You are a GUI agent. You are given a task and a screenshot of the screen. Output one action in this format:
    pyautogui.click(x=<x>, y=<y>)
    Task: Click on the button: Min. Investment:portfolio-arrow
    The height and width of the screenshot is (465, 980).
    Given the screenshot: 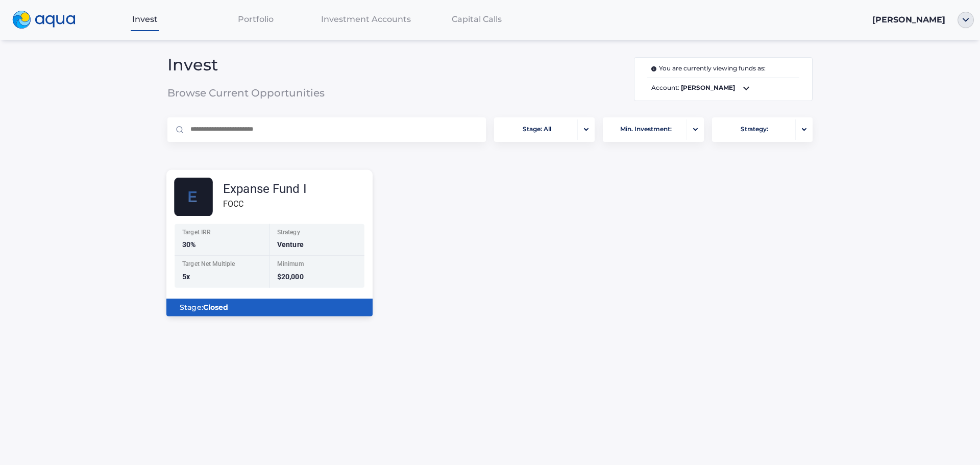 What is the action you would take?
    pyautogui.click(x=653, y=130)
    